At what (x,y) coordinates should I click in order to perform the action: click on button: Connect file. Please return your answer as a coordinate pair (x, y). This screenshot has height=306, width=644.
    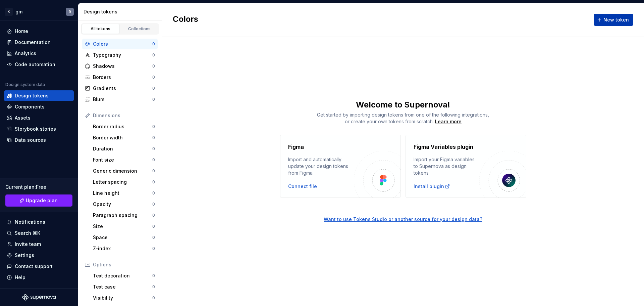
    Looking at the image, I should click on (303, 186).